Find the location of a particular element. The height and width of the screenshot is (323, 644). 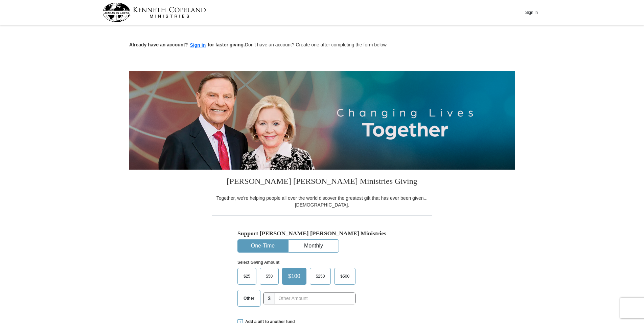

button: Sign in is located at coordinates (198, 45).